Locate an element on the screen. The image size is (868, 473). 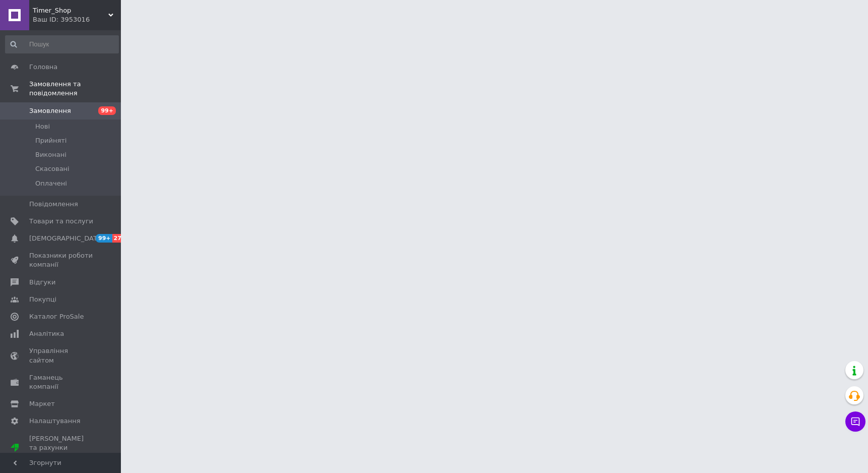
span: Відгуки is located at coordinates (42, 282).